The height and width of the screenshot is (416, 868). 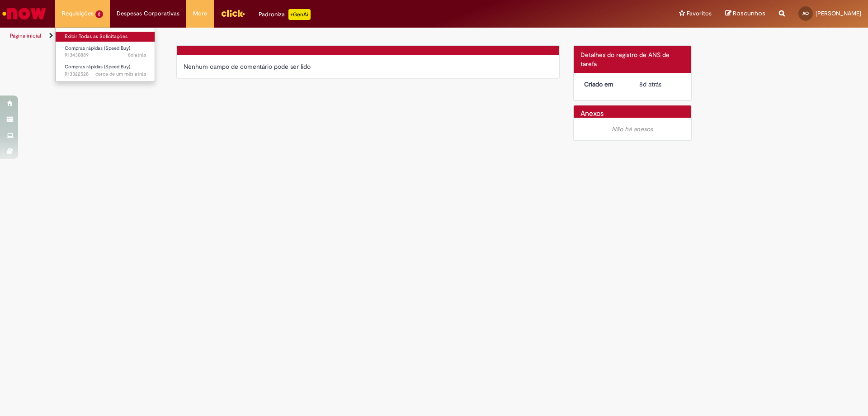 What do you see at coordinates (105, 52) in the screenshot?
I see `a: Aberto R13430889 : Compras rápidas (Speed Buy)` at bounding box center [105, 52].